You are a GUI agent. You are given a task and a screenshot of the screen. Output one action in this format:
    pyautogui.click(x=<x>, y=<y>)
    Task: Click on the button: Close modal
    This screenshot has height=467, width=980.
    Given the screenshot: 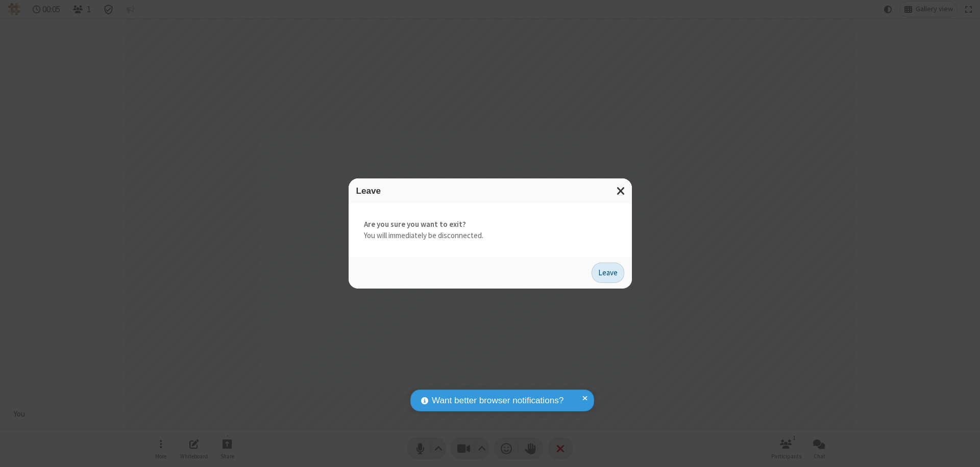 What is the action you would take?
    pyautogui.click(x=622, y=191)
    